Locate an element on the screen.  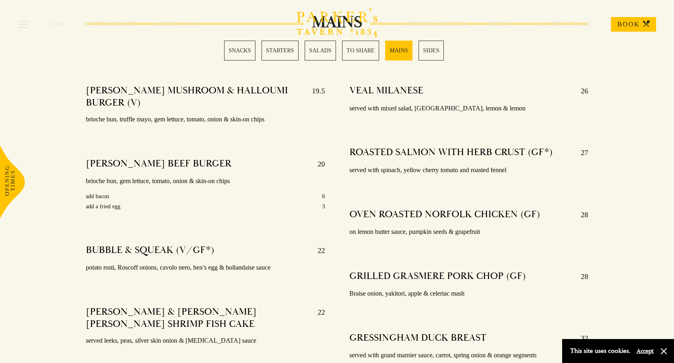
p: 6 is located at coordinates (323, 196).